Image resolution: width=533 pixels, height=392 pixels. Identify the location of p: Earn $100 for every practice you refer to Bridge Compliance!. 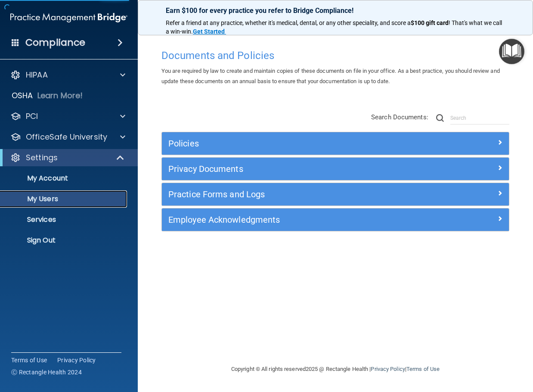
(335, 10).